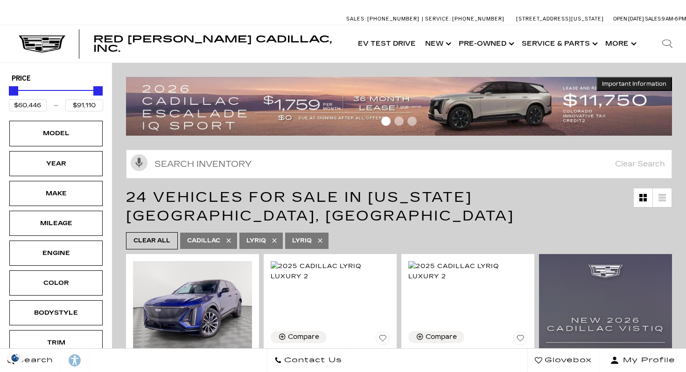  What do you see at coordinates (563, 361) in the screenshot?
I see `a: Glovebox` at bounding box center [563, 361].